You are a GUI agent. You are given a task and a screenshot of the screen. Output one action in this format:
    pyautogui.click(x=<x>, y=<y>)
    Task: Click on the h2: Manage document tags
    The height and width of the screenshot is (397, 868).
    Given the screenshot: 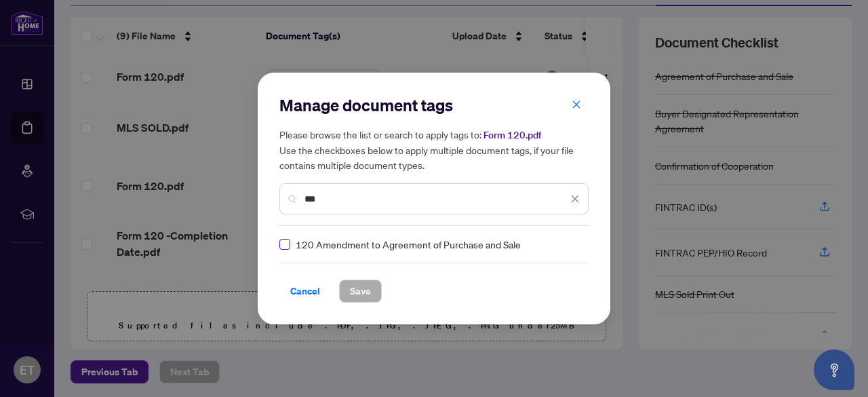 What is the action you would take?
    pyautogui.click(x=434, y=105)
    